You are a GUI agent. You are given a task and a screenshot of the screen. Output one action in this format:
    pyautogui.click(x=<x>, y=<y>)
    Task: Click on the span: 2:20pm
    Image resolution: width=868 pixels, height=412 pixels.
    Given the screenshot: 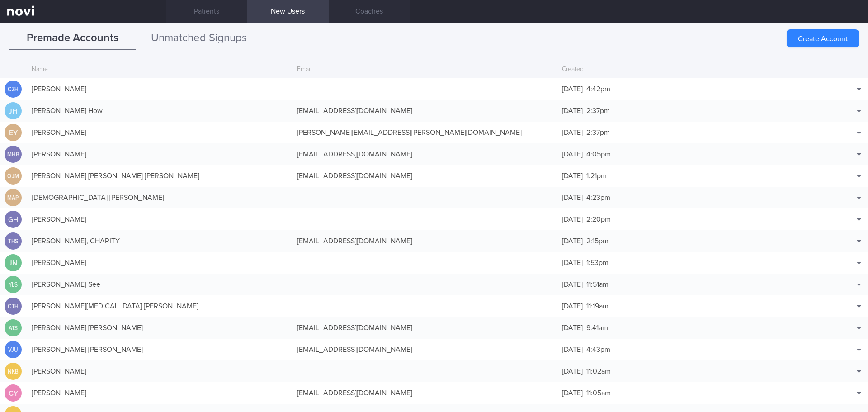 What is the action you would take?
    pyautogui.click(x=598, y=219)
    